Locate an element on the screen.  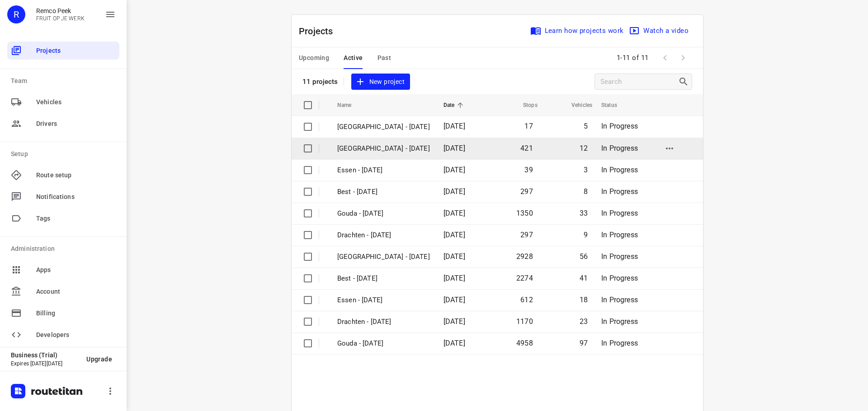
span: 421 is located at coordinates (526, 148).